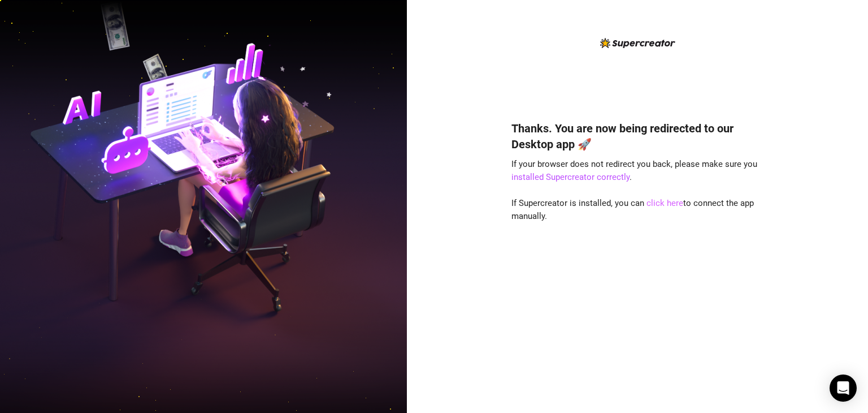  Describe the element at coordinates (634, 171) in the screenshot. I see `span: If your browser does not redirect you back, please make sure you .` at that location.